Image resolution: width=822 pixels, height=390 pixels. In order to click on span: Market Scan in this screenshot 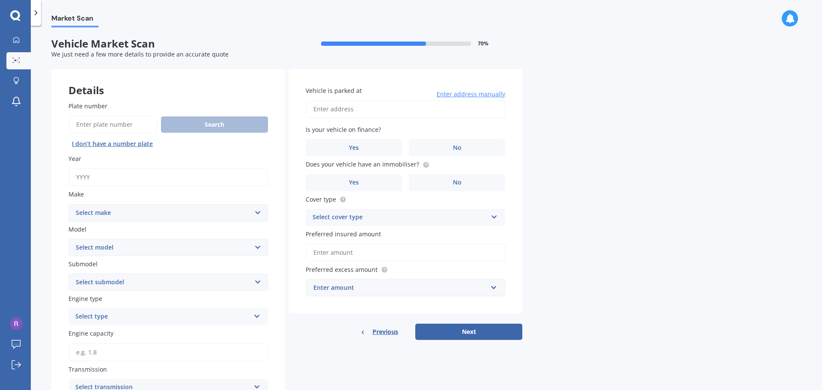, I will do `click(75, 20)`.